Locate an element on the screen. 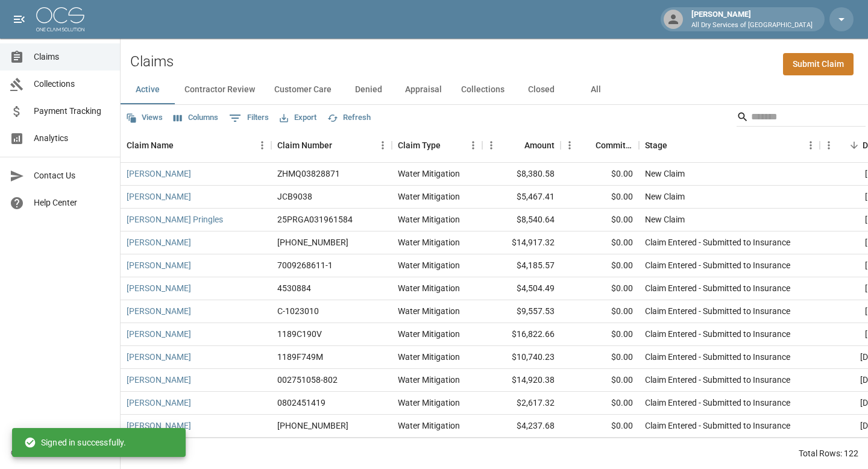  button: Collections is located at coordinates (483, 90).